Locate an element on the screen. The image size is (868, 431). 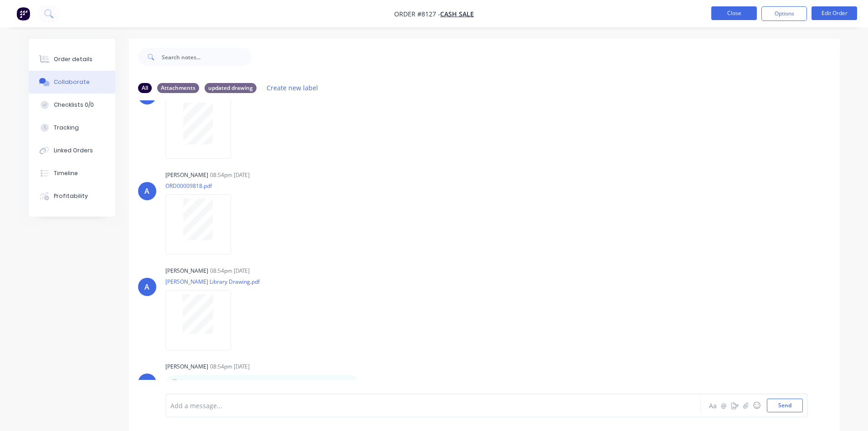
button: Collaborate is located at coordinates (72, 82).